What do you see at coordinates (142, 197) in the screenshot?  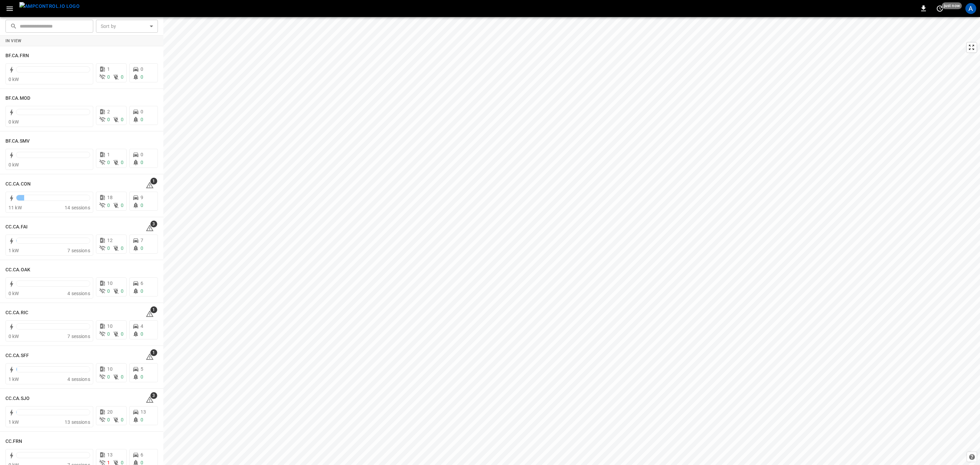 I see `span: 9` at bounding box center [142, 197].